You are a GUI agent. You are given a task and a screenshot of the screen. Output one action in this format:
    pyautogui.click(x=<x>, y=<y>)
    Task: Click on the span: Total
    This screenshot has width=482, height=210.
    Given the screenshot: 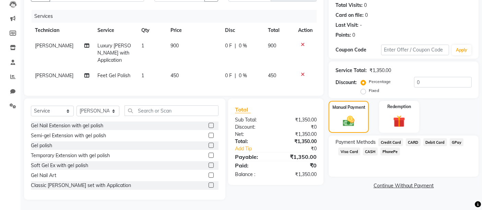 What is the action you would take?
    pyautogui.click(x=243, y=110)
    